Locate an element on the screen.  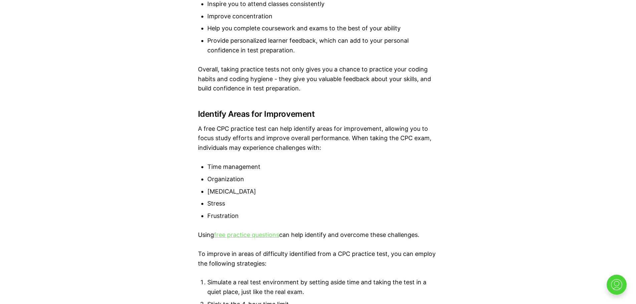
p: Using can help identify and overcome these challenges. is located at coordinates (318, 235).